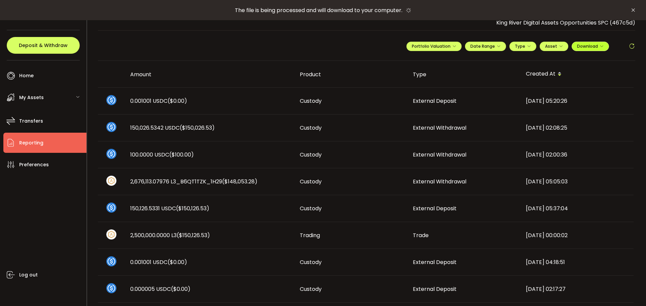 Image resolution: width=646 pixels, height=306 pixels. Describe the element at coordinates (590, 46) in the screenshot. I see `button: Download` at that location.